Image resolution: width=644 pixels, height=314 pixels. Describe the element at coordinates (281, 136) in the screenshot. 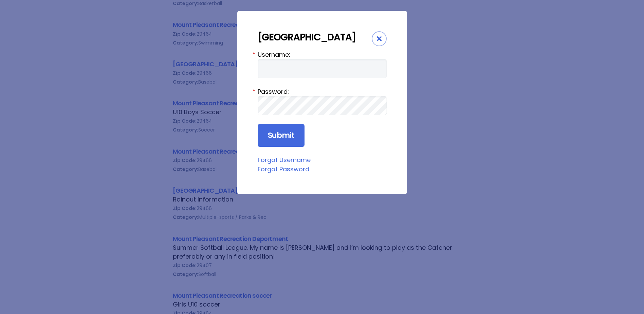

I see `input: Submit` at that location.